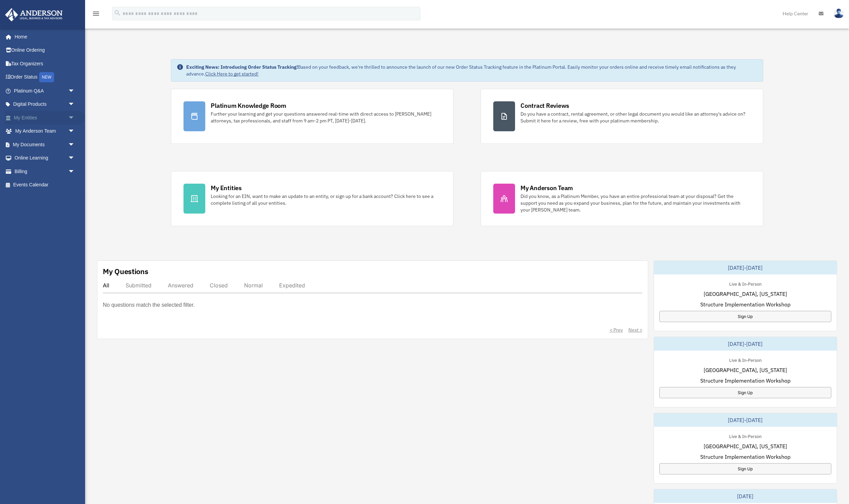 The height and width of the screenshot is (504, 849). I want to click on a: Home, so click(43, 37).